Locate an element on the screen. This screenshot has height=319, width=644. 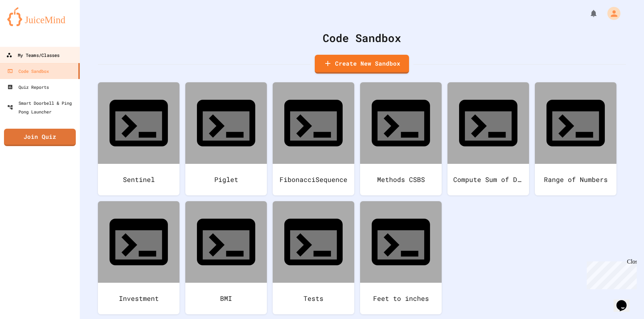
img: logo-orange.svg is located at coordinates (40, 17).